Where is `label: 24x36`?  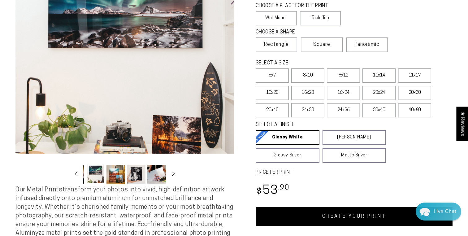
label: 24x36 is located at coordinates (343, 110).